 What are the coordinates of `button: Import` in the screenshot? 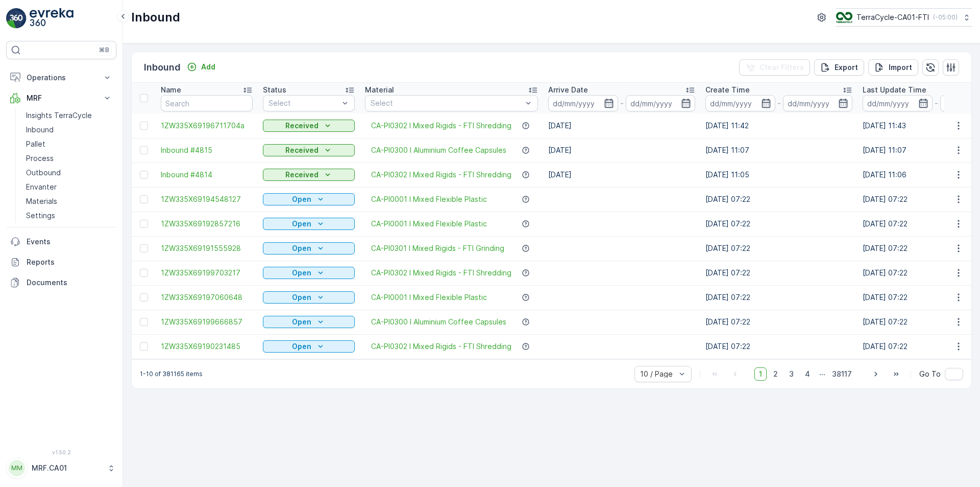 It's located at (893, 67).